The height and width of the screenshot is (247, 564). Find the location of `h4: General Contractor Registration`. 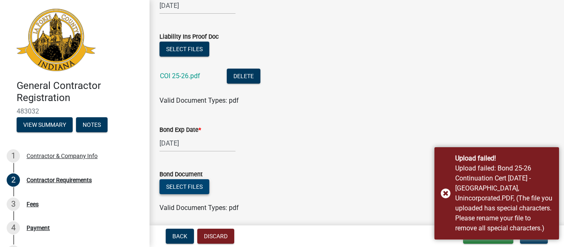

h4: General Contractor Registration is located at coordinates (80, 92).